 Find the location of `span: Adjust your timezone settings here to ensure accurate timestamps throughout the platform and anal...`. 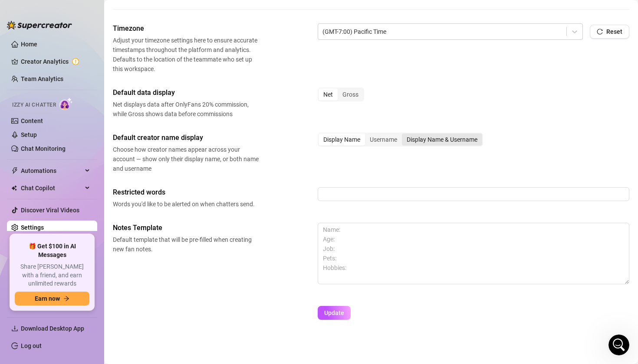

span: Adjust your timezone settings here to ensure accurate timestamps throughout the platform and anal... is located at coordinates (186, 55).